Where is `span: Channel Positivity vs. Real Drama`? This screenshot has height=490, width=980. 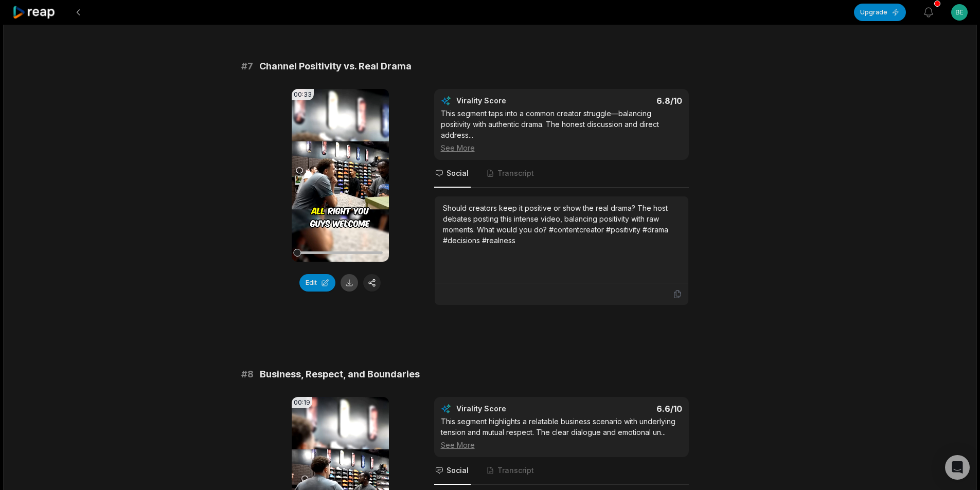
span: Channel Positivity vs. Real Drama is located at coordinates (336, 66).